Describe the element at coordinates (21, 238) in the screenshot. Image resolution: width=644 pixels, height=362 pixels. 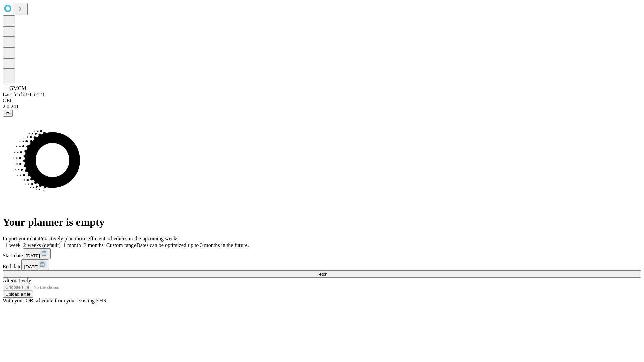
I see `span: Import your data` at that location.